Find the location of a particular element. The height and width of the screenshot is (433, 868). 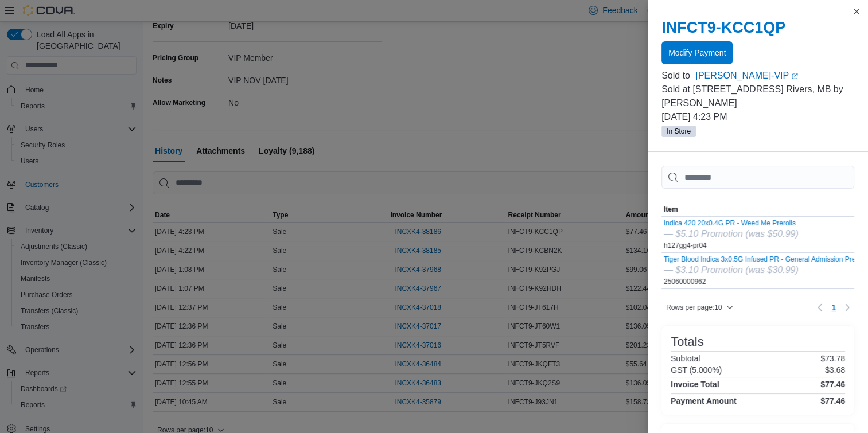

span: Item is located at coordinates (671, 210).